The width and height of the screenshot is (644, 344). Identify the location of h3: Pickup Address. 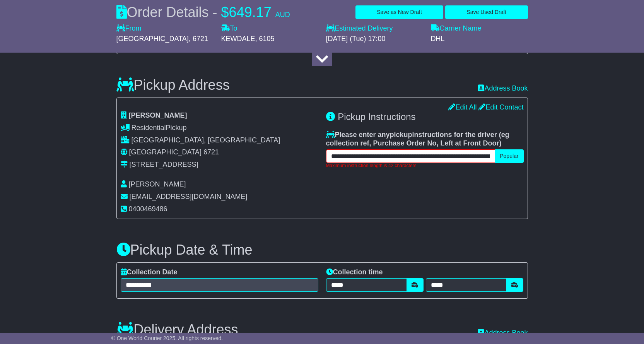
(173, 85).